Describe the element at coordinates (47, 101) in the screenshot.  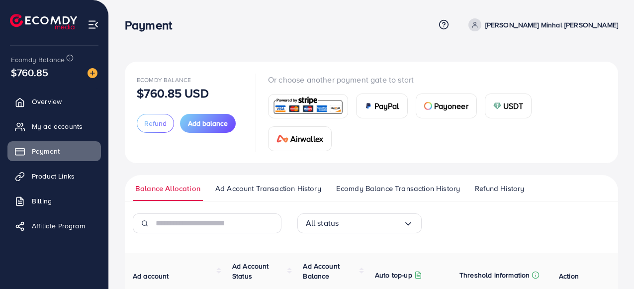
I see `span: Overview` at that location.